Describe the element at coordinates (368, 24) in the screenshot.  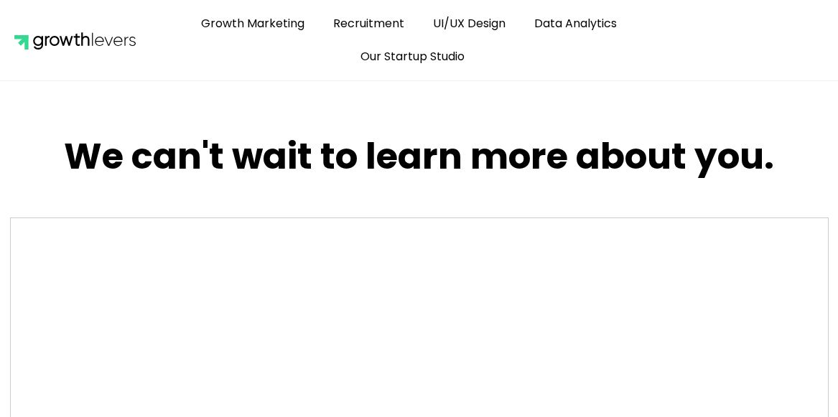
I see `a: Recruitment` at that location.